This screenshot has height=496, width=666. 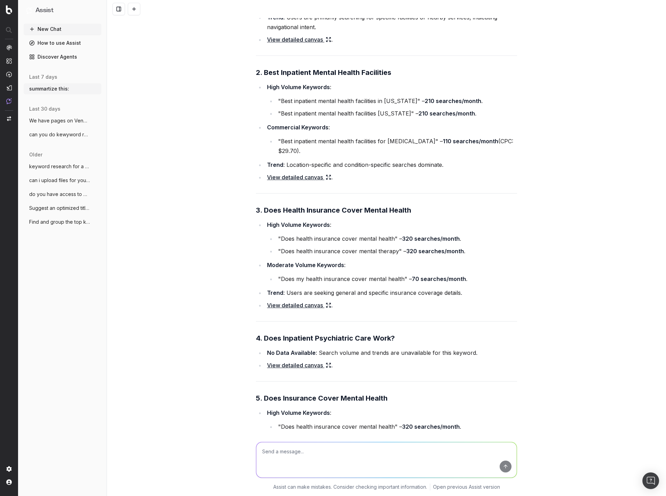 What do you see at coordinates (62, 43) in the screenshot?
I see `a: How to use Assist` at bounding box center [62, 43].